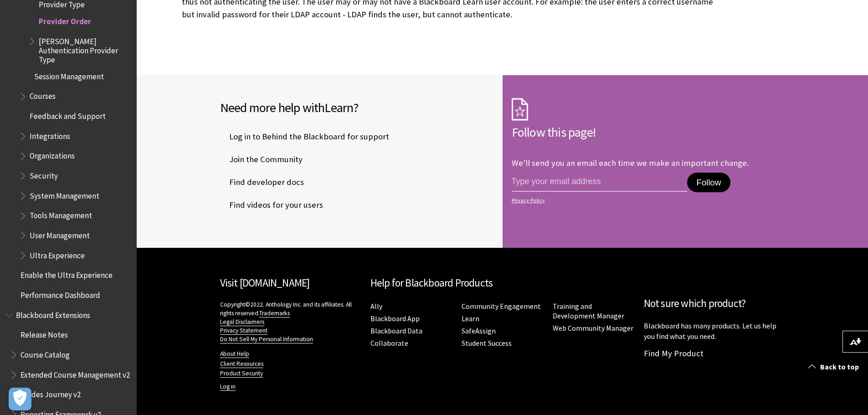 Image resolution: width=868 pixels, height=415 pixels. What do you see at coordinates (235, 354) in the screenshot?
I see `a: About Help` at bounding box center [235, 354].